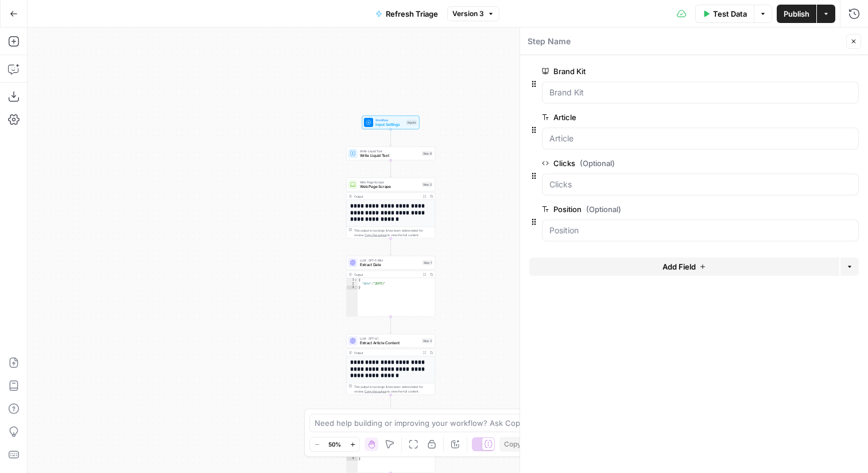  What do you see at coordinates (391, 168) in the screenshot?
I see `g: Edge from step_8 to step_2` at bounding box center [391, 168].